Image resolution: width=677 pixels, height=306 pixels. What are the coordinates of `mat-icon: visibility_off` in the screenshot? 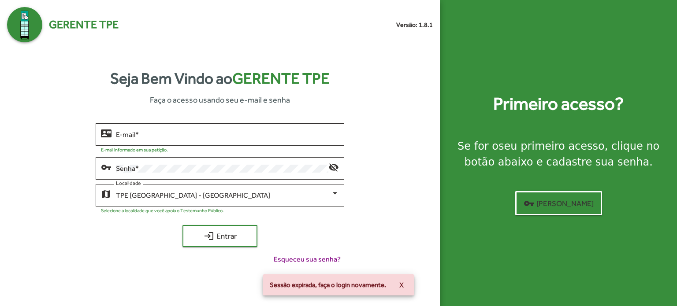 It's located at (334, 167).